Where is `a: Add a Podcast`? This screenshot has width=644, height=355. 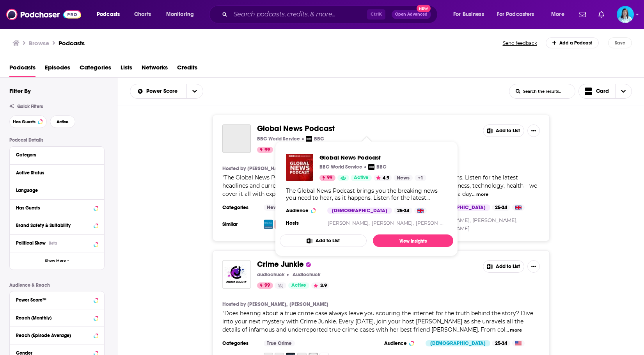 a: Add a Podcast is located at coordinates (572, 43).